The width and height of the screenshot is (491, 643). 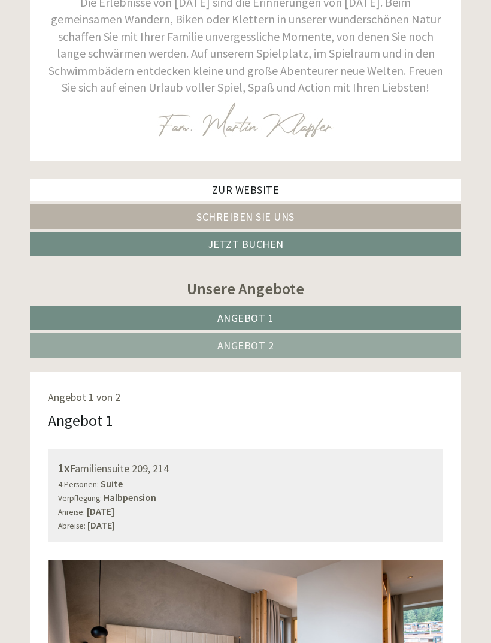 What do you see at coordinates (84, 396) in the screenshot?
I see `span: Angebot 1 von 2` at bounding box center [84, 396].